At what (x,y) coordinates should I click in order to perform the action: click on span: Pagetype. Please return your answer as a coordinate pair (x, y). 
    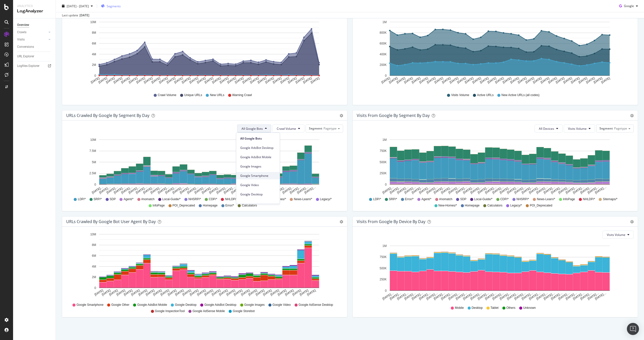
    Looking at the image, I should click on (330, 128).